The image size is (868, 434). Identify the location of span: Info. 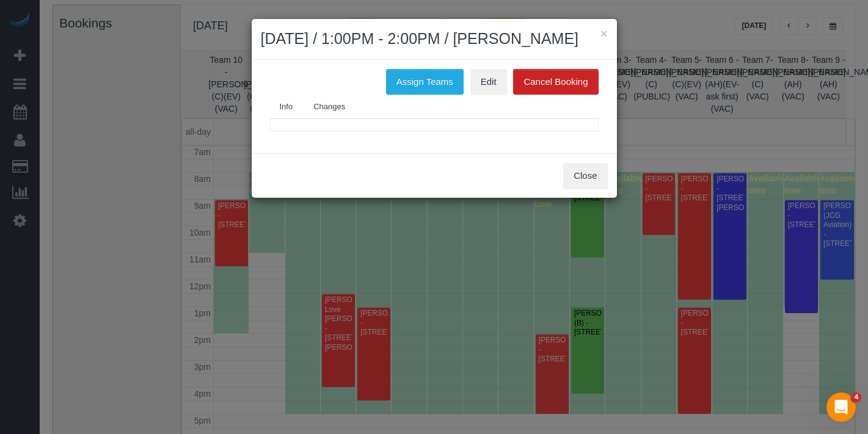
(286, 106).